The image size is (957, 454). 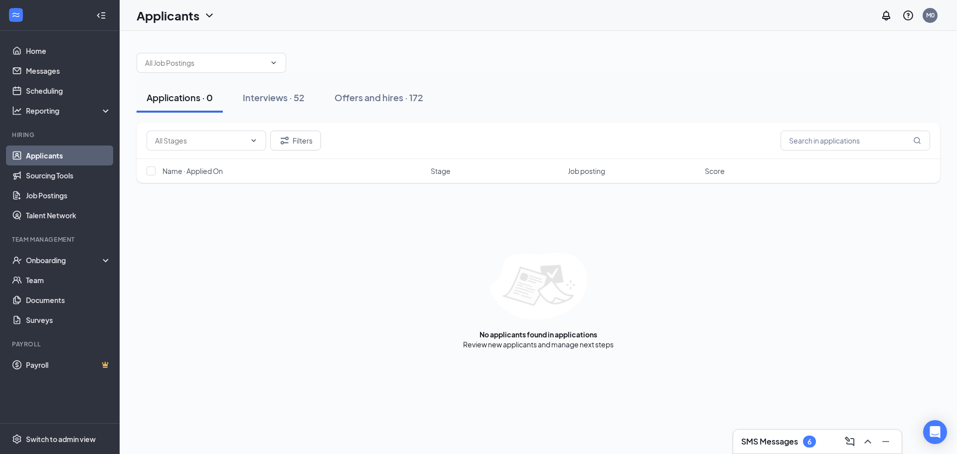 What do you see at coordinates (68, 176) in the screenshot?
I see `a: Sourcing Tools` at bounding box center [68, 176].